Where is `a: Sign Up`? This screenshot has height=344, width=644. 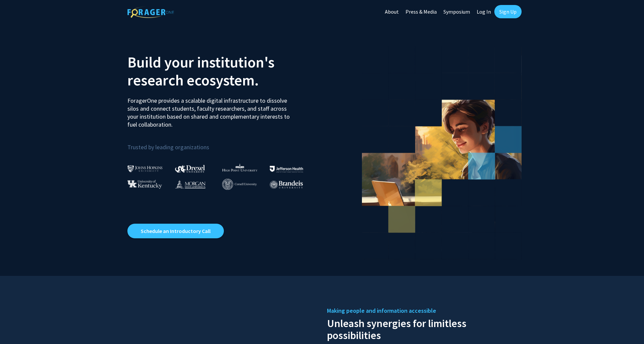 a: Sign Up is located at coordinates (508, 12).